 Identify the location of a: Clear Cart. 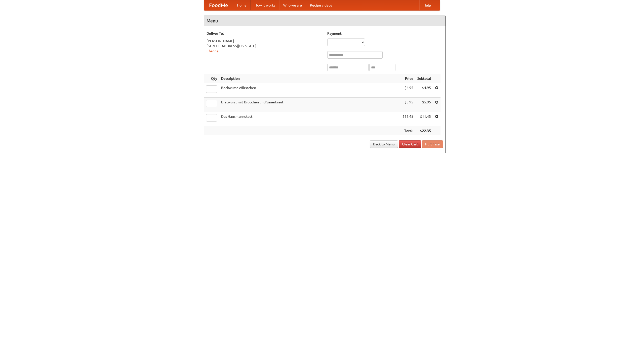
(409, 144).